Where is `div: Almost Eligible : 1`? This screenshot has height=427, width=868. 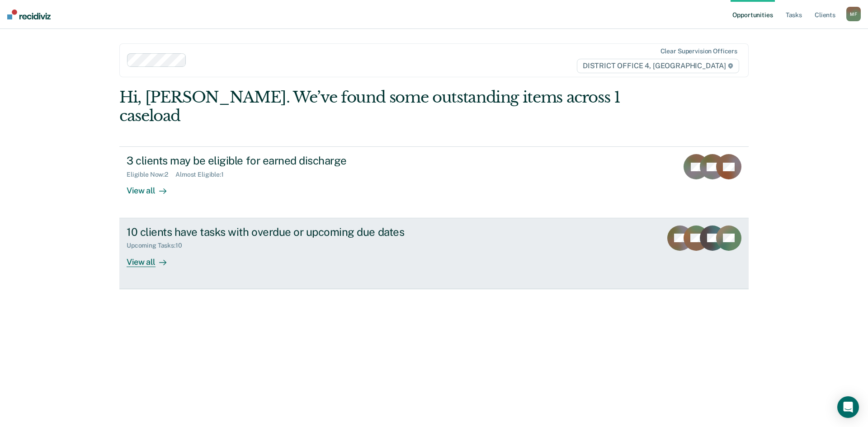
div: Almost Eligible : 1 is located at coordinates (203, 174).